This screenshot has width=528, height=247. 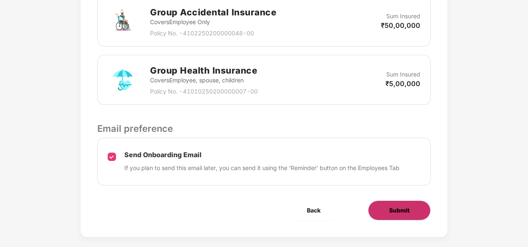 I want to click on p: Send Onboarding Email, so click(x=262, y=155).